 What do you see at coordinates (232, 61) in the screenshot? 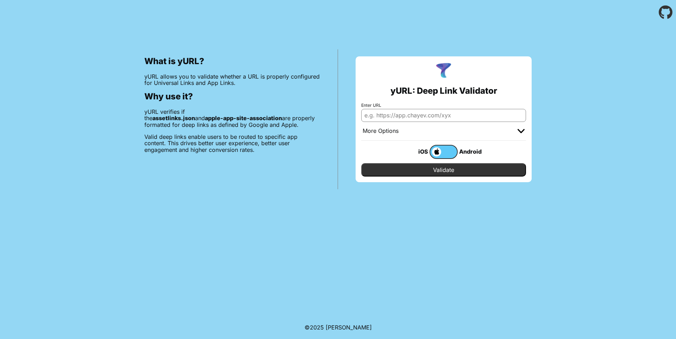
I see `h2: What is yURL?` at bounding box center [232, 61].